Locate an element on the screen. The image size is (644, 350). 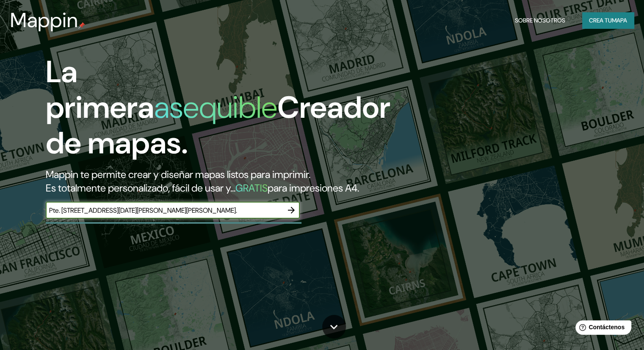
font: Mappin te permite crear y diseñar mapas listos para imprimir. is located at coordinates (178, 174).